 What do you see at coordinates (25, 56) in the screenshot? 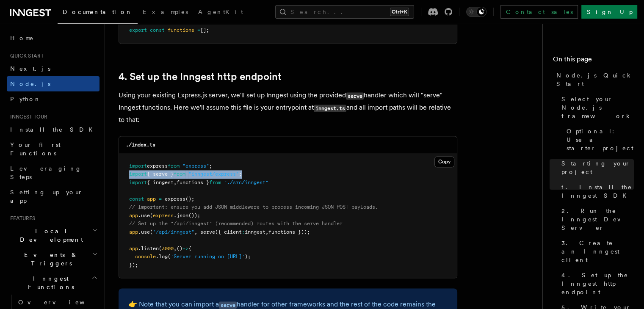
I see `span: Quick start` at bounding box center [25, 56].